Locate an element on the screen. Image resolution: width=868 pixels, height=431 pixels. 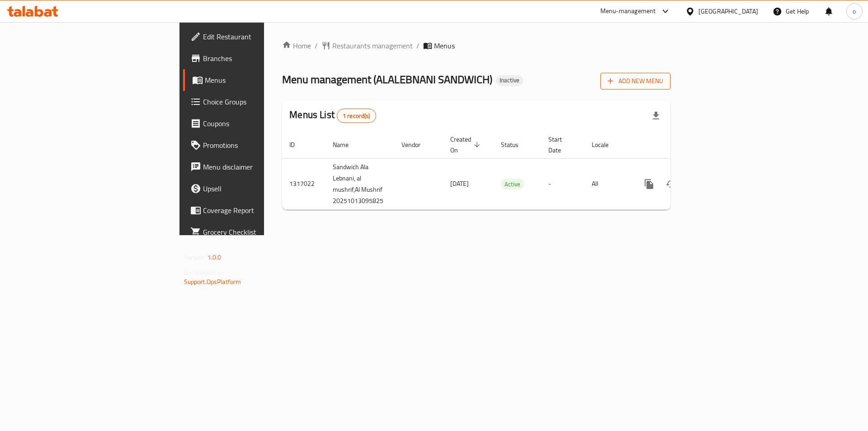
div: Menu-management is located at coordinates (628, 11).